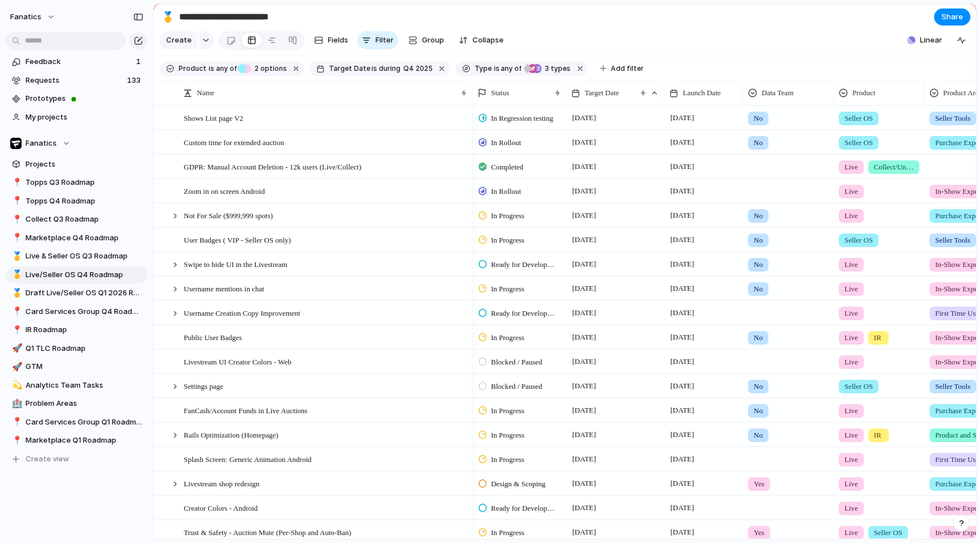  I want to click on span: Launch Date, so click(701, 93).